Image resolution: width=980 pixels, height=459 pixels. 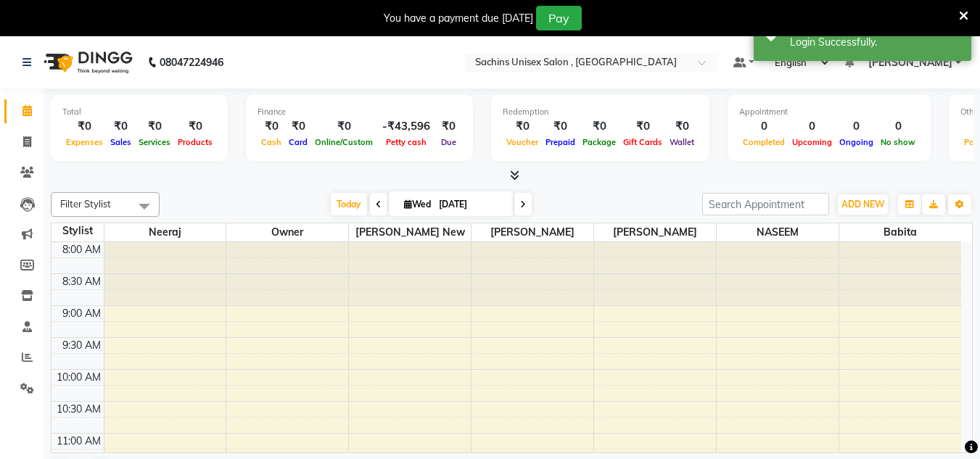 What do you see at coordinates (81, 313) in the screenshot?
I see `div: 9:00 AM` at bounding box center [81, 313].